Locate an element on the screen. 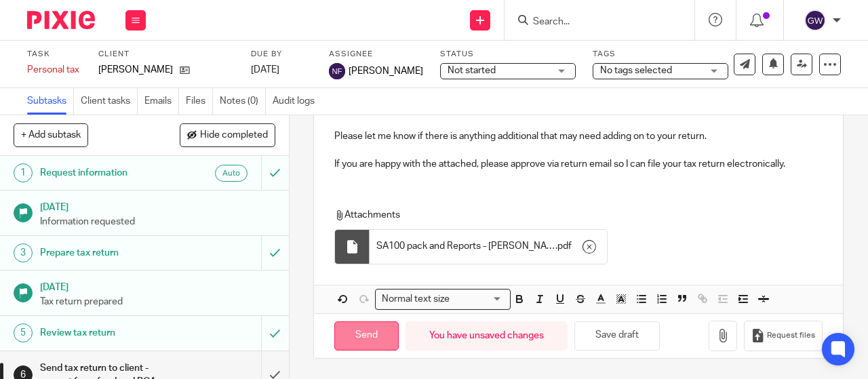  label: Tags is located at coordinates (661, 55).